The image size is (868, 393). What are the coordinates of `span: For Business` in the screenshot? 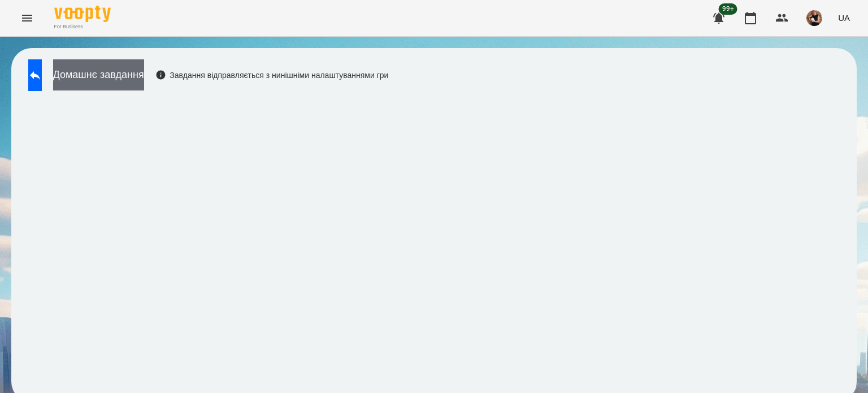 It's located at (83, 27).